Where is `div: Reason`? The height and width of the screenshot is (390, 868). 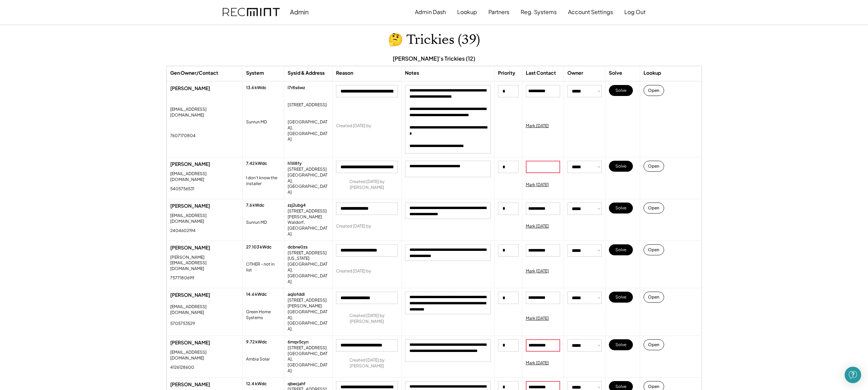
div: Reason is located at coordinates (344, 73).